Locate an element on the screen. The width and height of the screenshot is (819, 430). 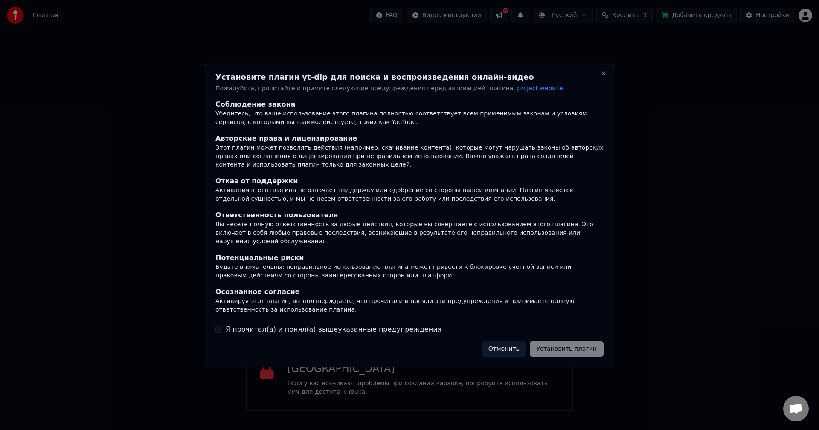
div: Соблюдение закона is located at coordinates (409, 105).